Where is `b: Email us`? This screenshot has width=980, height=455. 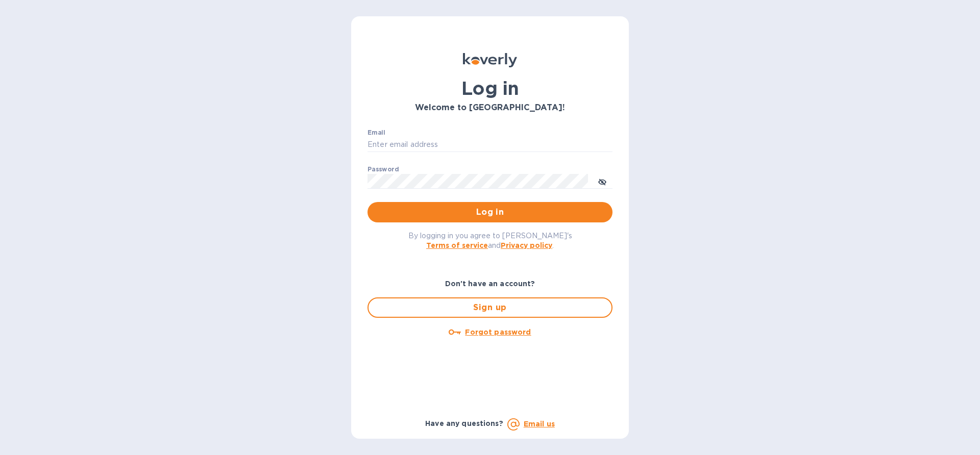 b: Email us is located at coordinates (539, 424).